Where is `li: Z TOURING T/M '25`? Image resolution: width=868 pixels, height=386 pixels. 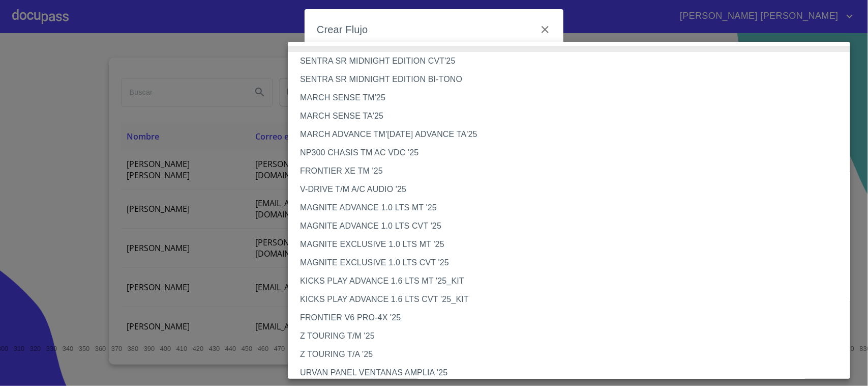 li: Z TOURING T/M '25 is located at coordinates (574, 336).